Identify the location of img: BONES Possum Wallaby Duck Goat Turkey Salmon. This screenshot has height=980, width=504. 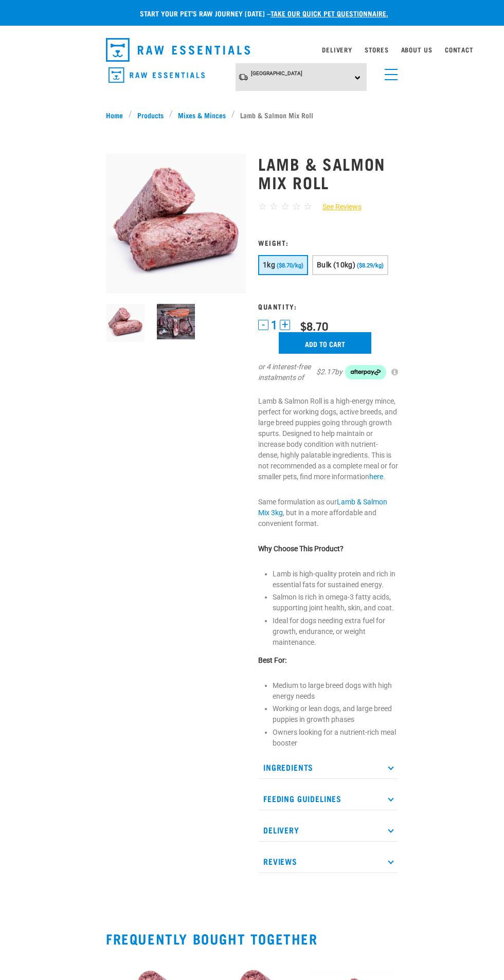
(175, 322).